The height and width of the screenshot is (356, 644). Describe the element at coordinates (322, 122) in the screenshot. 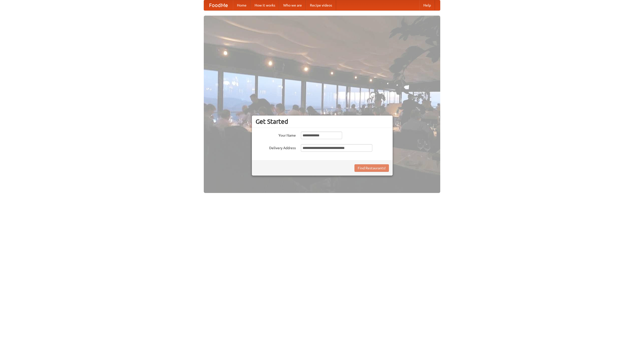

I see `h3: Get Started` at that location.